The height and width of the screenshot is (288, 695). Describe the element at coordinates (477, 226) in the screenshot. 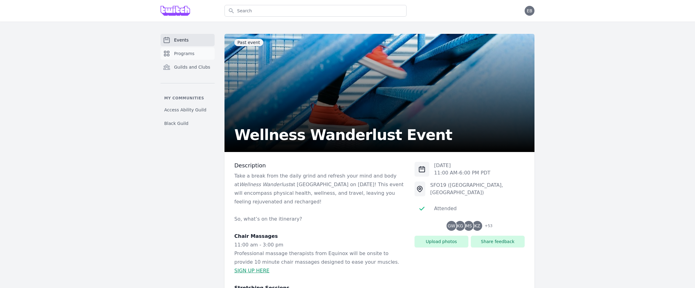

I see `span: KZ` at that location.